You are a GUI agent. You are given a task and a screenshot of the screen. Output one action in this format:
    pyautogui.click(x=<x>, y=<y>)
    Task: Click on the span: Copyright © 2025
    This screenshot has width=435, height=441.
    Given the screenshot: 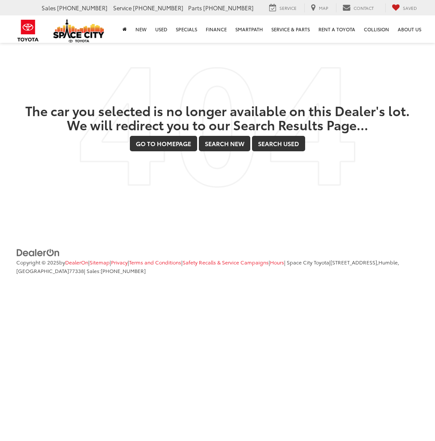 What is the action you would take?
    pyautogui.click(x=38, y=262)
    